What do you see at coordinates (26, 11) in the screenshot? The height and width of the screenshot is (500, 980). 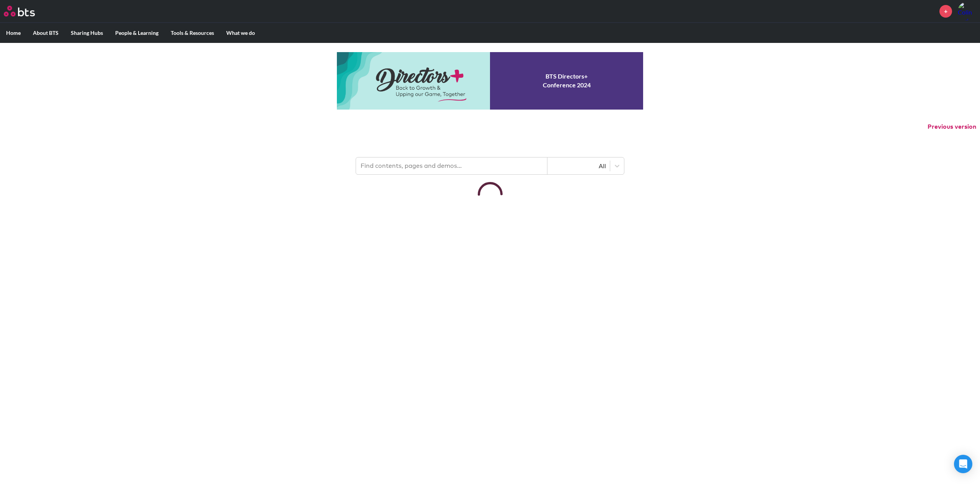 I see `a: Go home` at bounding box center [26, 11].